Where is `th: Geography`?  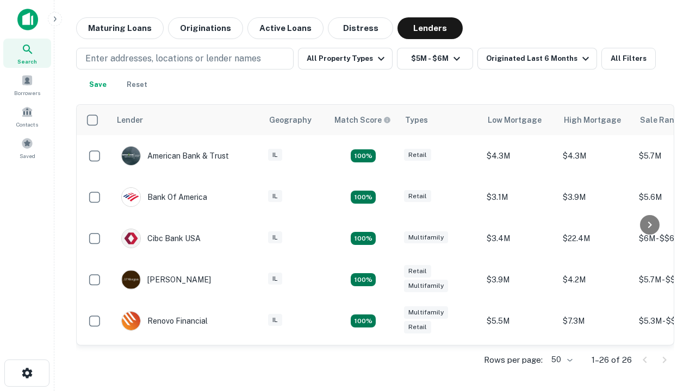
th: Geography is located at coordinates (295, 120).